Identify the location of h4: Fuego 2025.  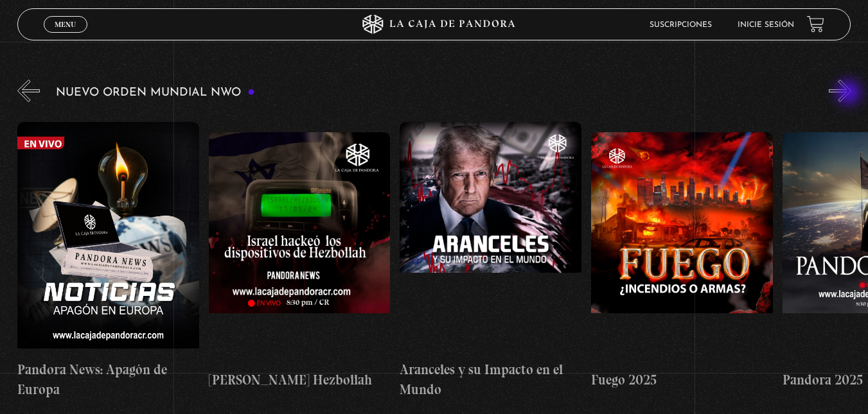
(681, 380).